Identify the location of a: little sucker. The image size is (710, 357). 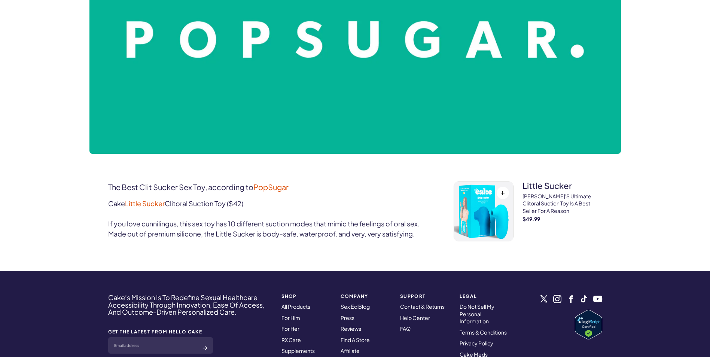
(483, 211).